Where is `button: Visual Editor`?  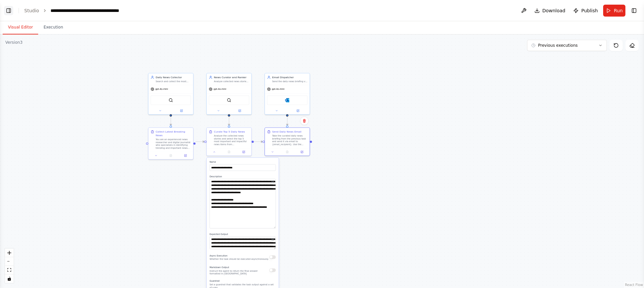 button: Visual Editor is located at coordinates (20, 27).